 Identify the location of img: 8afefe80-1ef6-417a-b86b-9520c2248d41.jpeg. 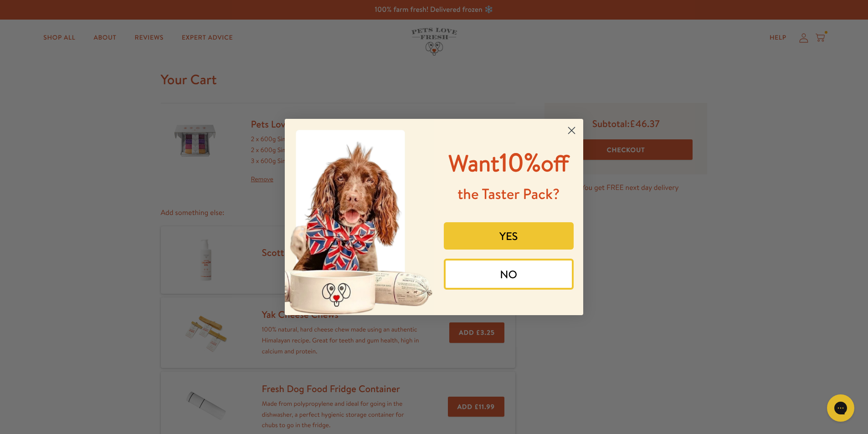
(359, 217).